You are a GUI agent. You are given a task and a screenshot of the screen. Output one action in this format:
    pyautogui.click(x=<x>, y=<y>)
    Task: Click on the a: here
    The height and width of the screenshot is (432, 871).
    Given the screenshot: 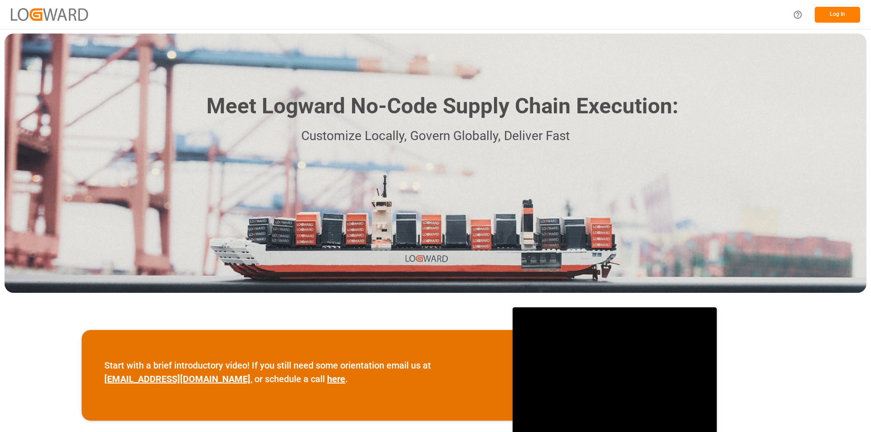 What is the action you would take?
    pyautogui.click(x=336, y=379)
    